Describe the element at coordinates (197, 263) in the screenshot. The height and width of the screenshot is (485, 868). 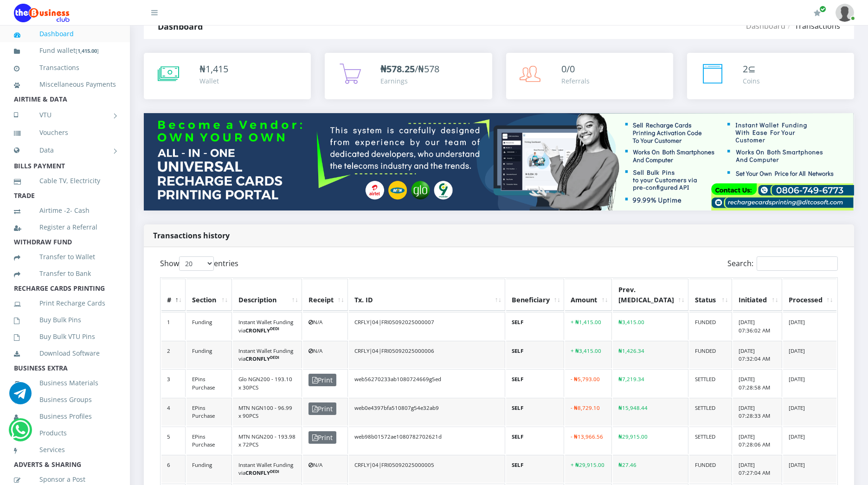
I see `select: Showentries` at that location.